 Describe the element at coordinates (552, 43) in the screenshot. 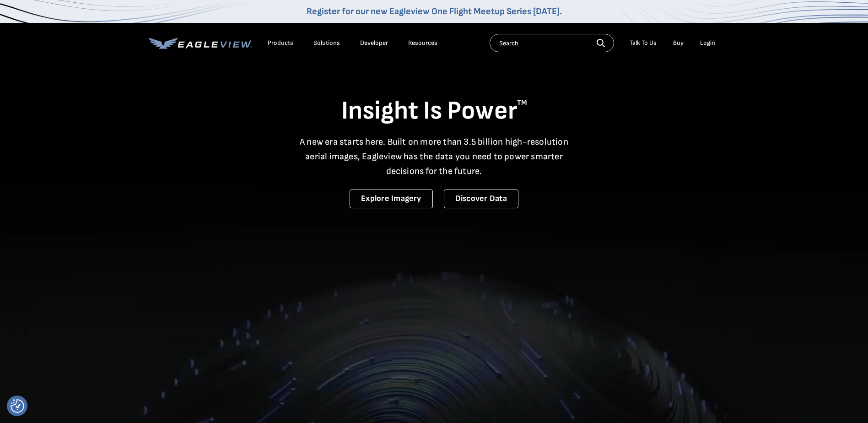

I see `input: Search` at that location.